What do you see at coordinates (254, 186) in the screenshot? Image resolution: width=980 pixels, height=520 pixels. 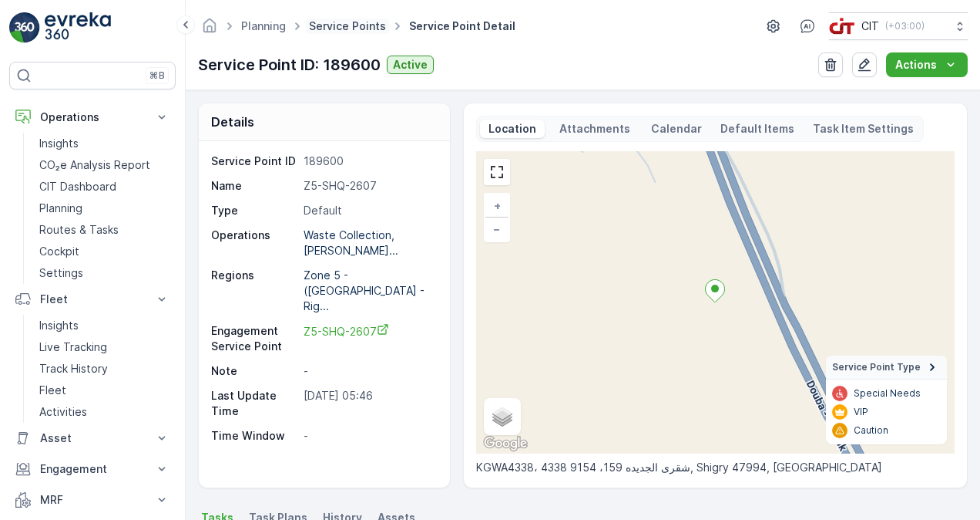 I see `p: Name` at bounding box center [254, 186].